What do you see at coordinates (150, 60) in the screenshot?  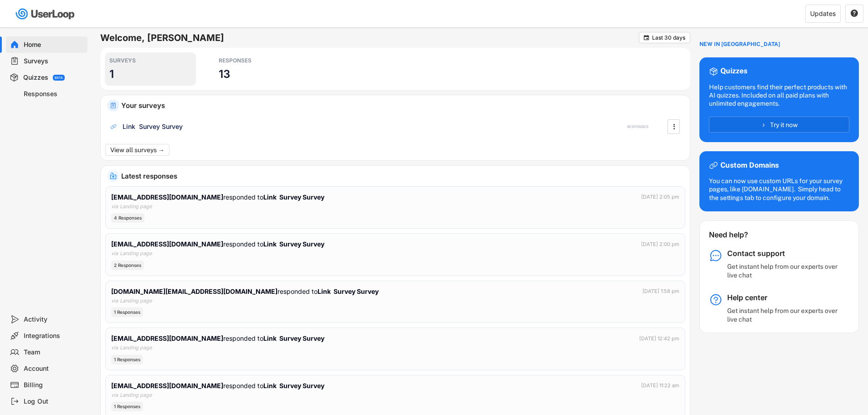 I see `div: SURVEYS` at bounding box center [150, 60].